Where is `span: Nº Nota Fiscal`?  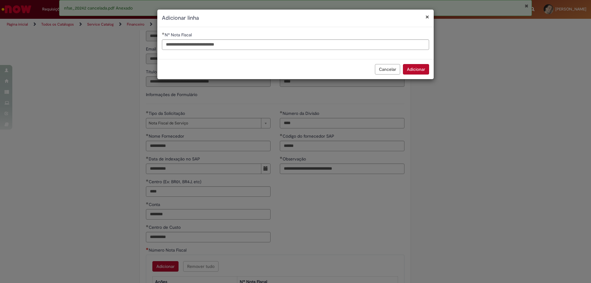
span: Nº Nota Fiscal is located at coordinates (179, 35).